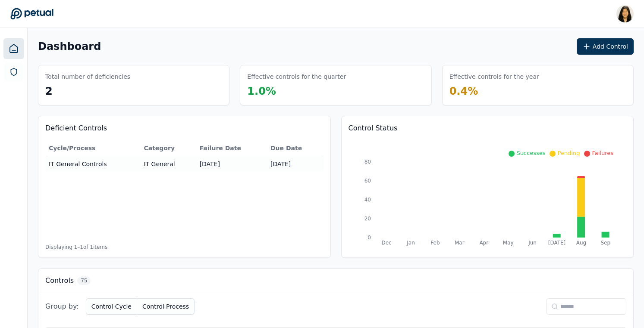  I want to click on button: Add Control, so click(605, 47).